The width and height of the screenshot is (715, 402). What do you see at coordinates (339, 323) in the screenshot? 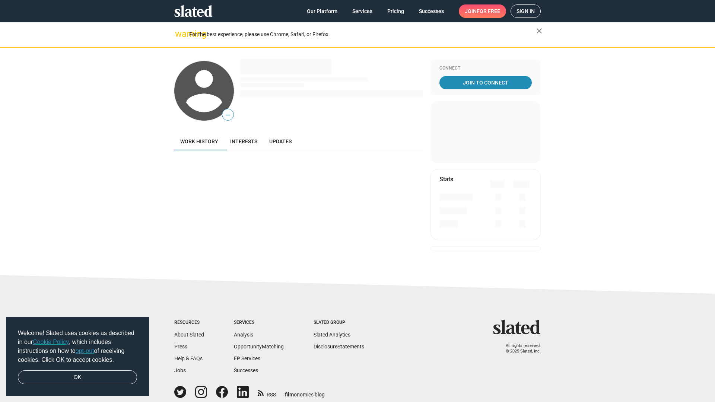
I see `div: Slated Group` at bounding box center [339, 323].